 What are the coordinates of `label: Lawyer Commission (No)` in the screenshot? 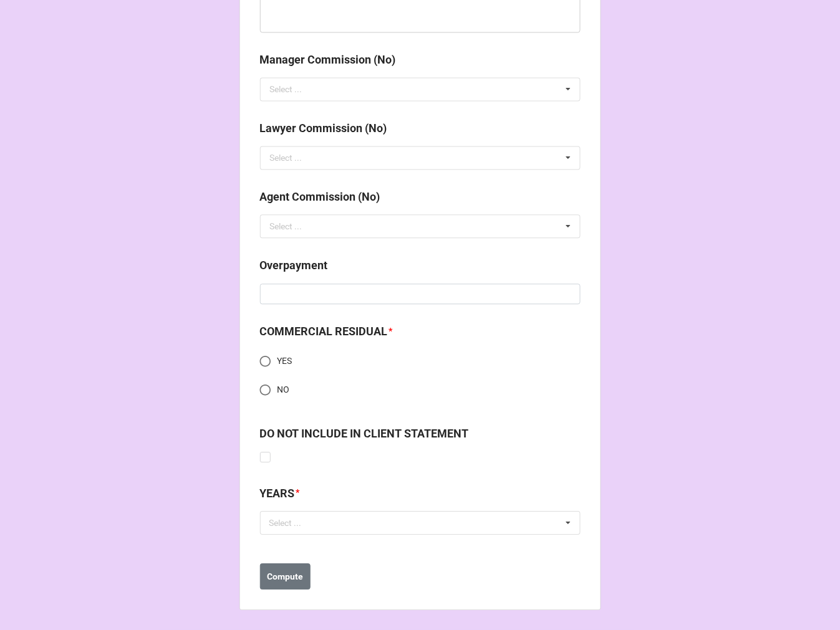 It's located at (324, 129).